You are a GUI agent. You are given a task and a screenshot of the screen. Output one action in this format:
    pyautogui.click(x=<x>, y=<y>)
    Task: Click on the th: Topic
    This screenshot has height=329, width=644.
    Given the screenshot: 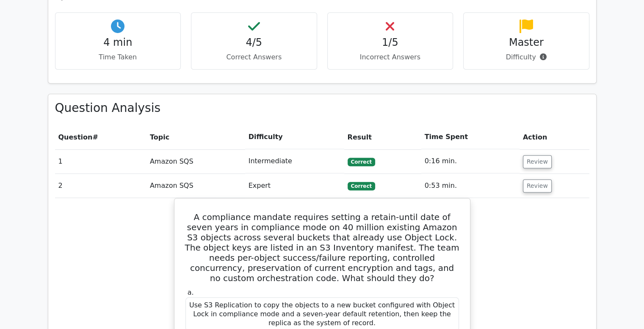 What is the action you would take?
    pyautogui.click(x=196, y=137)
    